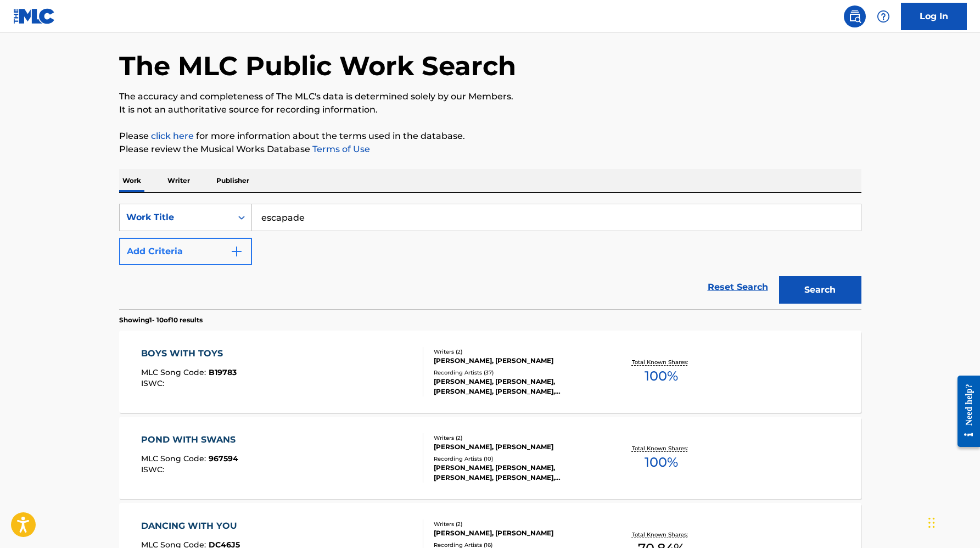 The image size is (980, 548). Describe the element at coordinates (820, 290) in the screenshot. I see `button: Search` at that location.